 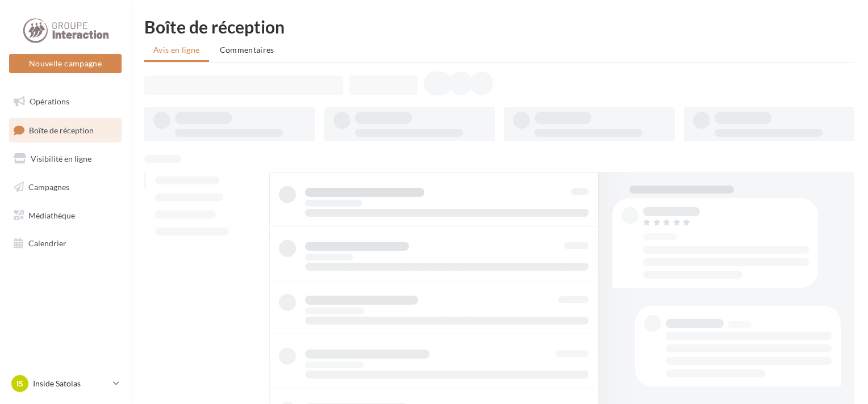 What do you see at coordinates (61, 129) in the screenshot?
I see `span: Boîte de réception` at bounding box center [61, 129].